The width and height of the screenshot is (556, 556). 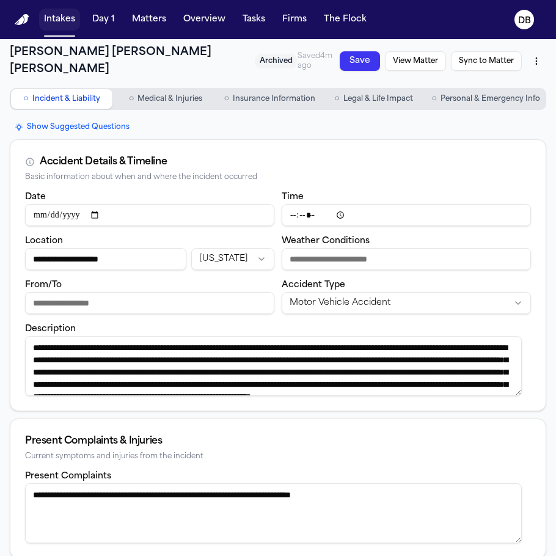 What do you see at coordinates (50, 328) in the screenshot?
I see `label: Description` at bounding box center [50, 328].